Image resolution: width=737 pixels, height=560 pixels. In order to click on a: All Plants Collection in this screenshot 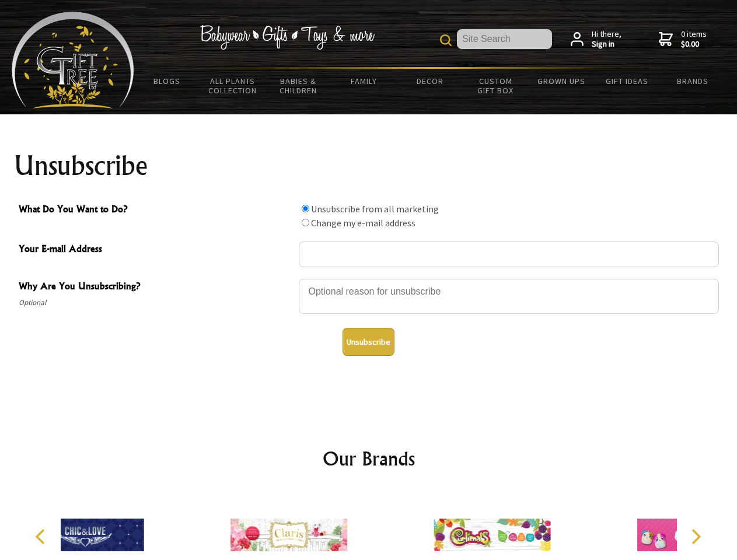, I will do `click(233, 86)`.